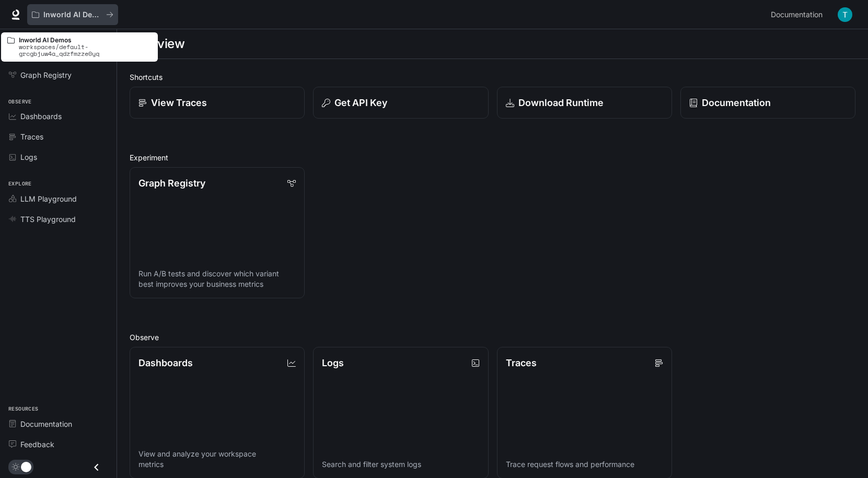  Describe the element at coordinates (58, 198) in the screenshot. I see `a: LLM Playground` at that location.